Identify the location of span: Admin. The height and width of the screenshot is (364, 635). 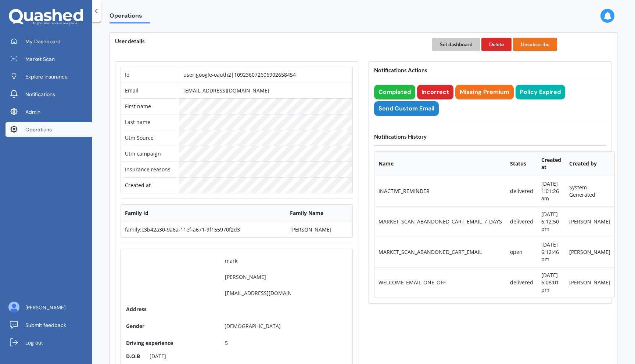
(33, 112).